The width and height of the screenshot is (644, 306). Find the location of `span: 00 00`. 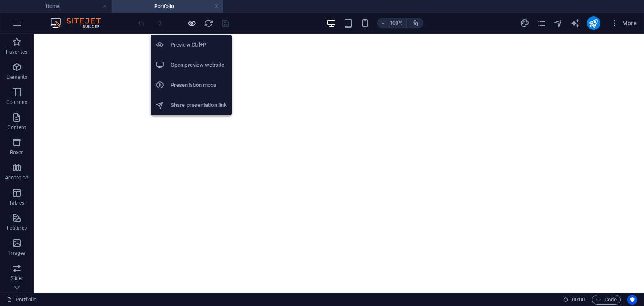

span: 00 00 is located at coordinates (578, 300).